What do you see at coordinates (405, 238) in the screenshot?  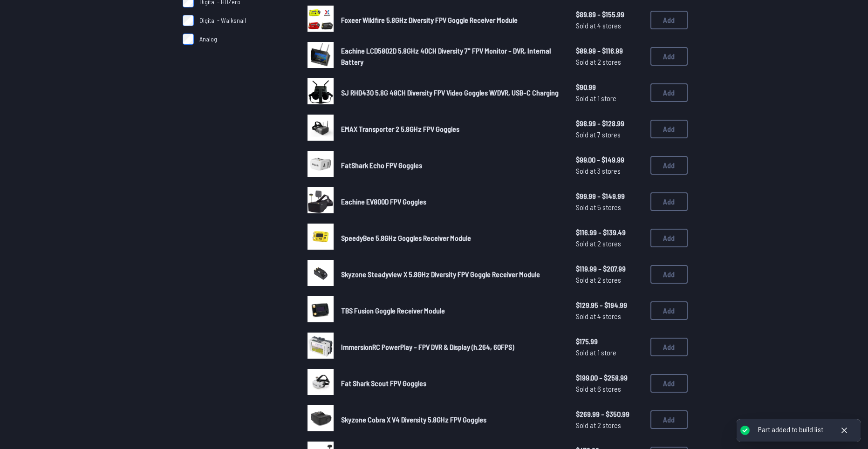 I see `span: SpeedyBee 5.8GHz Goggles Receiver Module` at bounding box center [405, 238].